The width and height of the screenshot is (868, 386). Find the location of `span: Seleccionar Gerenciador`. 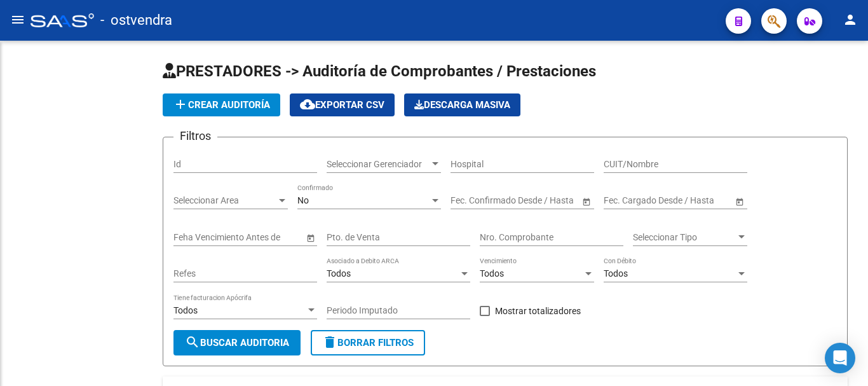

span: Seleccionar Gerenciador is located at coordinates (378, 164).